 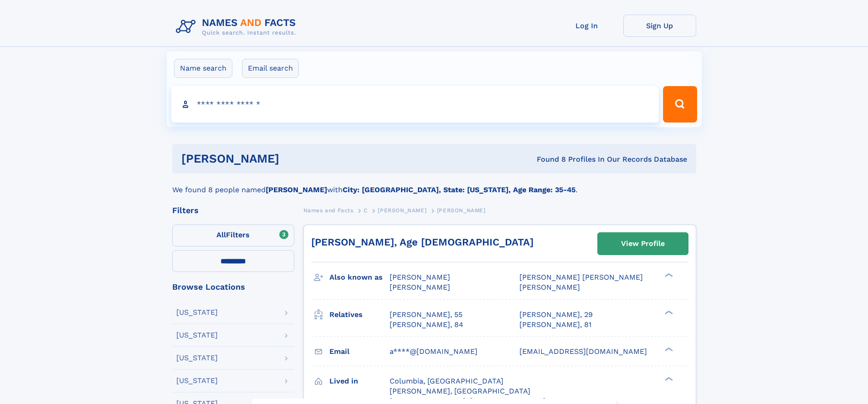 I want to click on div: Filters, so click(x=233, y=211).